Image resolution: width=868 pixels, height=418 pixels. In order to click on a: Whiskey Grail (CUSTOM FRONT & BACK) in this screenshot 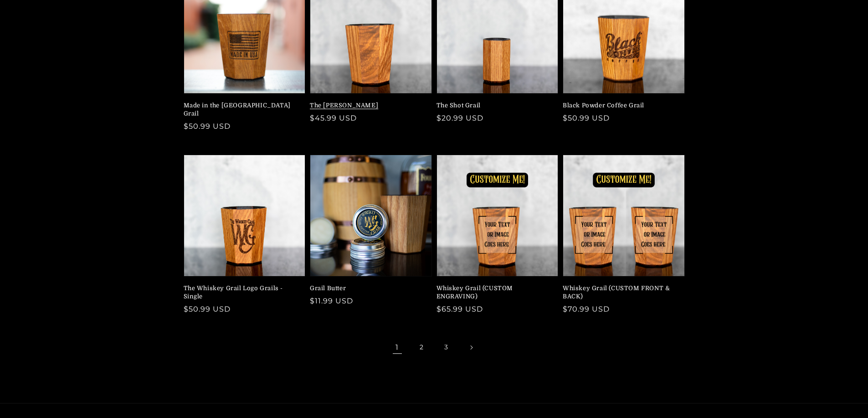, I will do `click(621, 292)`.